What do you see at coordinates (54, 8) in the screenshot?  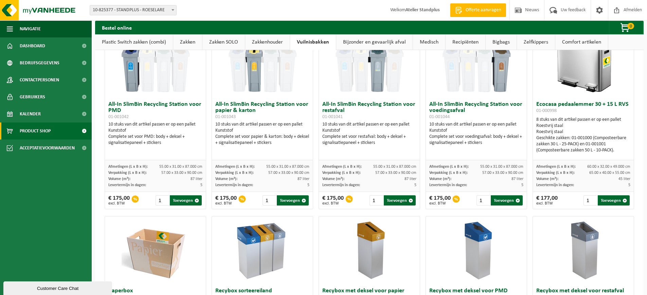 I see `div: Customer Care Chat` at bounding box center [54, 8].